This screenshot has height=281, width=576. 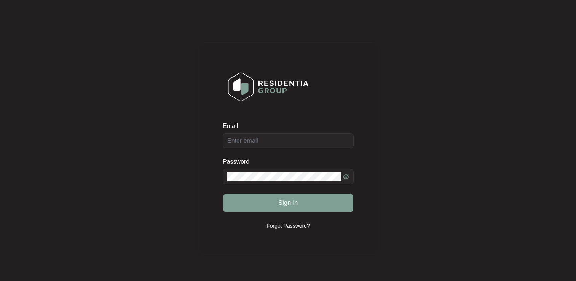 I want to click on input: Password, so click(x=284, y=177).